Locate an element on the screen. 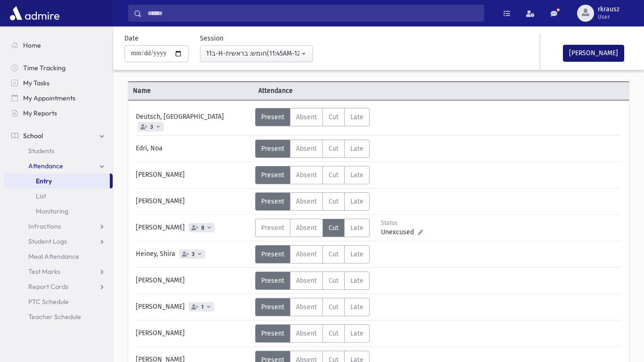 The height and width of the screenshot is (362, 644). a: Students is located at coordinates (58, 151).